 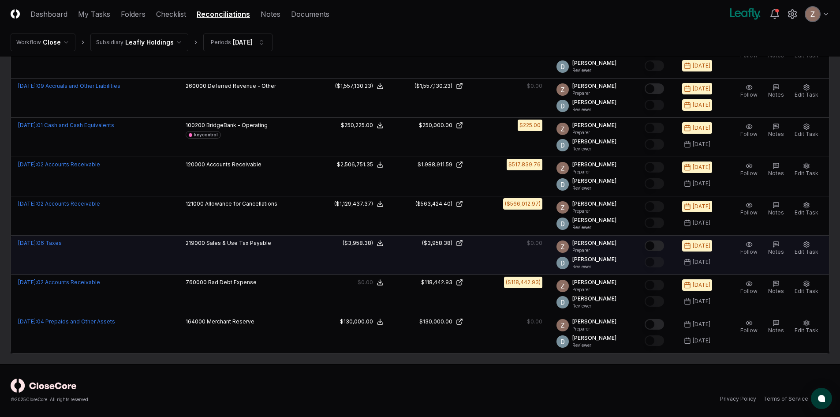 I want to click on button: $2,506,751.35, so click(x=360, y=164).